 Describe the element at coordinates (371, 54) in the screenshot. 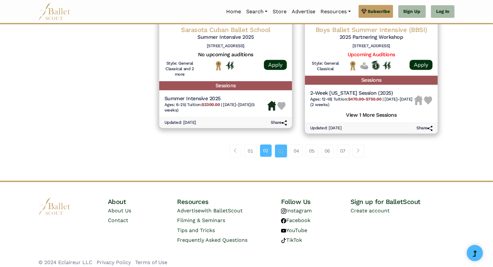

I see `a: Upcoming Auditions` at that location.